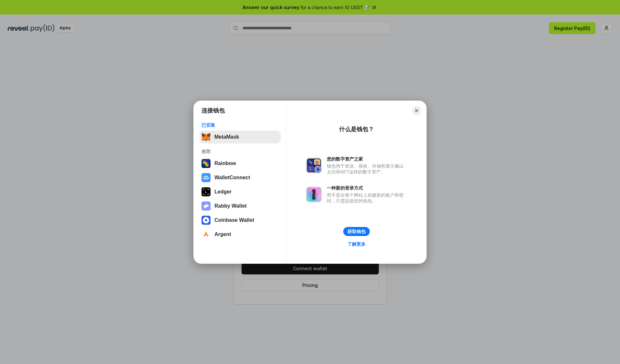 The height and width of the screenshot is (364, 620). I want to click on div: Ledger, so click(223, 192).